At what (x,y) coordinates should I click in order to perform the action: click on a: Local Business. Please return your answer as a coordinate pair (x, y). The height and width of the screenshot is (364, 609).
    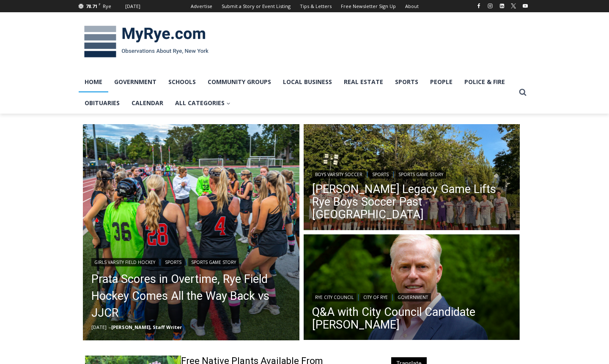
    Looking at the image, I should click on (307, 82).